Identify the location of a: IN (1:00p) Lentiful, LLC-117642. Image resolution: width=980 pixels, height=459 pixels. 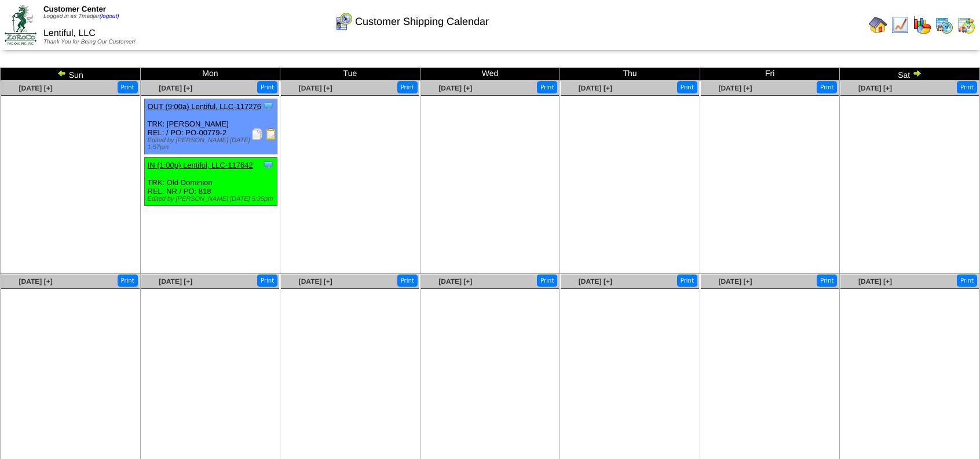
(201, 165).